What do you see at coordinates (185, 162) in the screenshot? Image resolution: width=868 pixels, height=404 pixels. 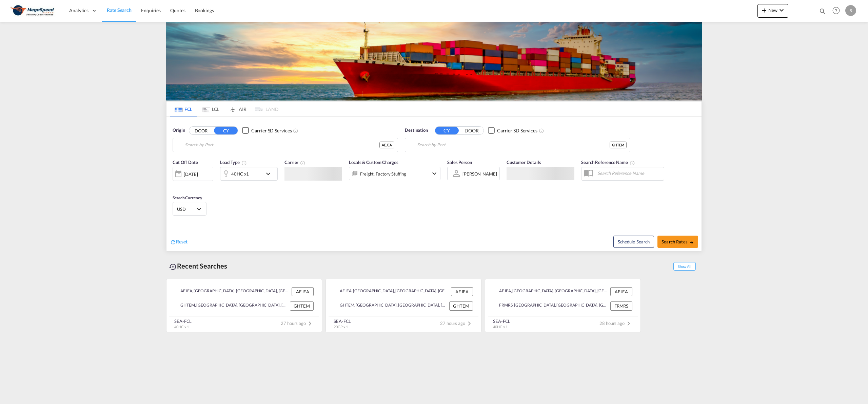 I see `span: Cut Off Date` at bounding box center [185, 162].